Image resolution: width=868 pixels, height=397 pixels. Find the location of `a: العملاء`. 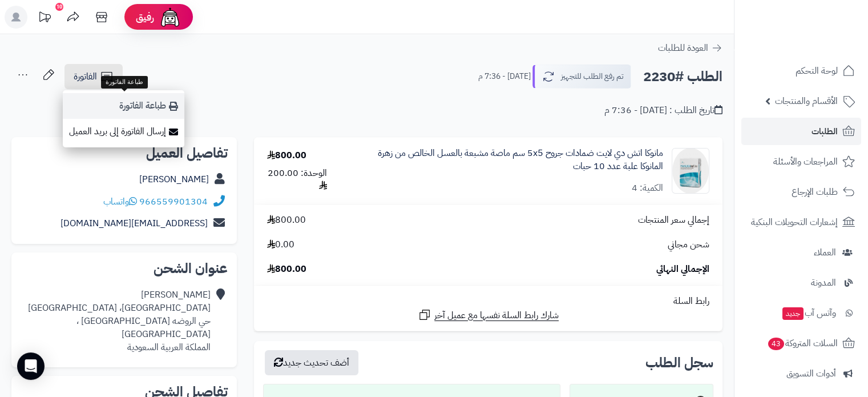

a: العملاء is located at coordinates (801, 253).